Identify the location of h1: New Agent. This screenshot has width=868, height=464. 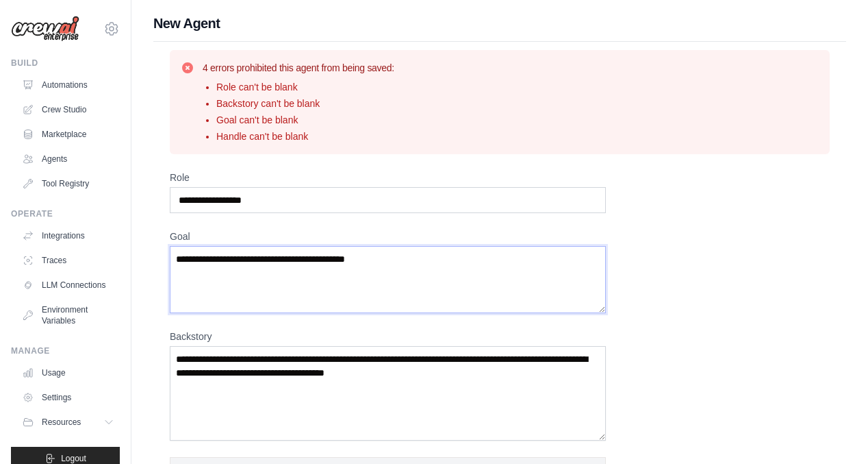
(499, 24).